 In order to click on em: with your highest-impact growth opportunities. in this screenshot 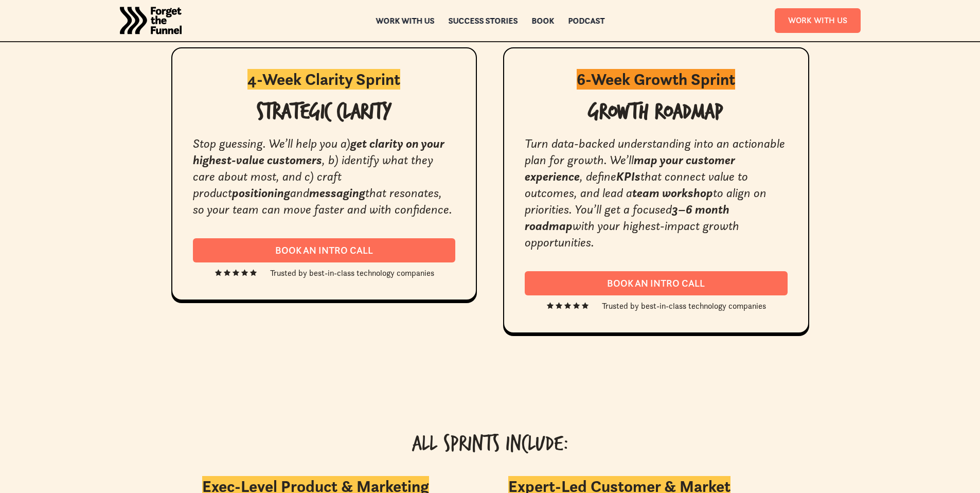, I will do `click(632, 234)`.